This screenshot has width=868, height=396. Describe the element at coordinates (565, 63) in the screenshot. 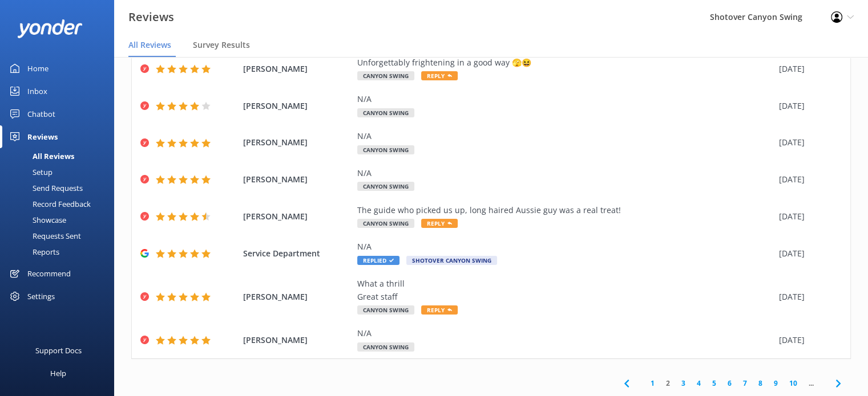

I see `div: Unforgettably frightening in a good way 🫣😆` at that location.